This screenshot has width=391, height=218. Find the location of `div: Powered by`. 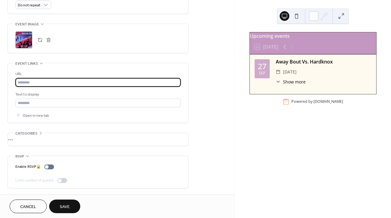

div: Powered by is located at coordinates (317, 101).